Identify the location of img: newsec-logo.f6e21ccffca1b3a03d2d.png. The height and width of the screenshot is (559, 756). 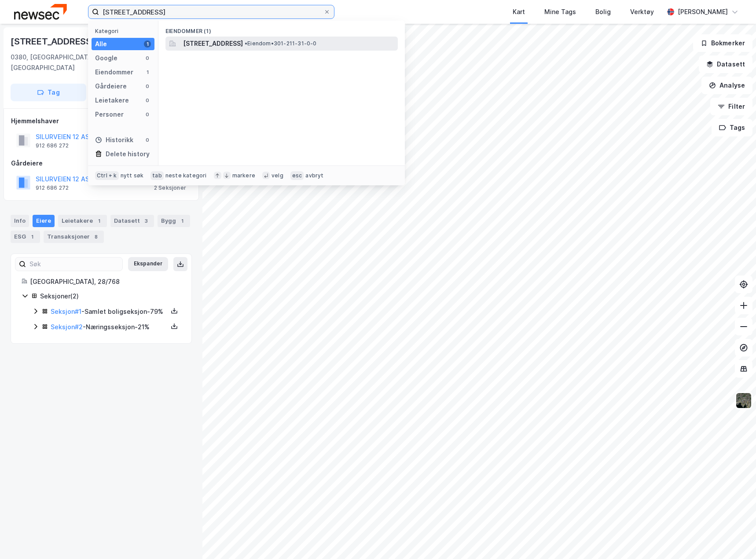
(41, 11).